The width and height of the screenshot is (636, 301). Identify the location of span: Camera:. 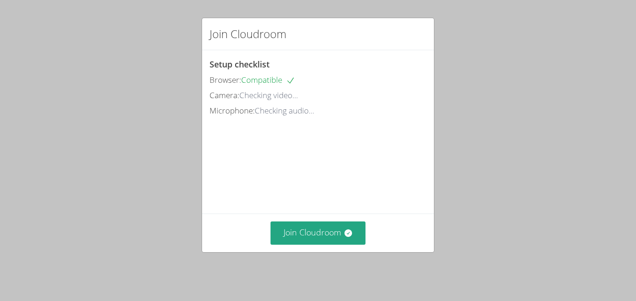
(224, 95).